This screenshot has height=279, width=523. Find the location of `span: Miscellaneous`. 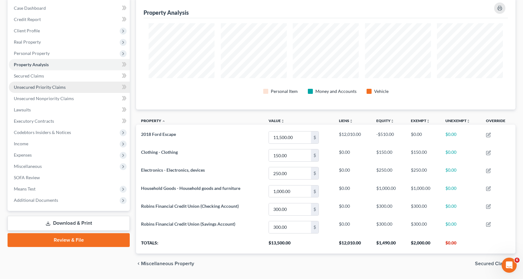

span: Miscellaneous is located at coordinates (28, 166).